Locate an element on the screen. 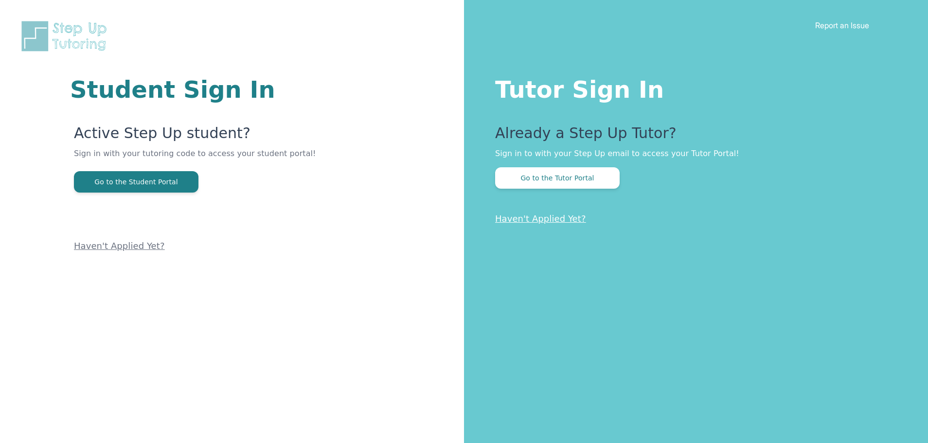 This screenshot has width=928, height=443. h1: Student Sign In is located at coordinates (209, 89).